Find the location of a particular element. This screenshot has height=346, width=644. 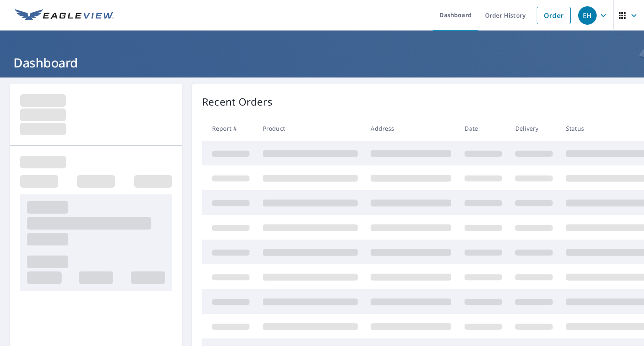

h1: Dashboard is located at coordinates (322, 63).